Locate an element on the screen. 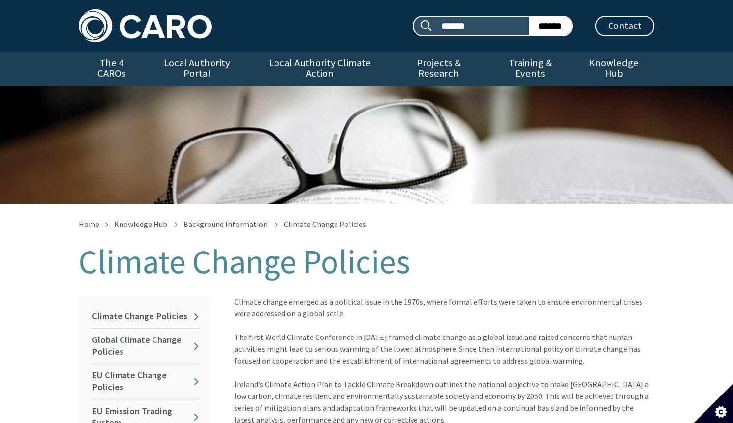 The image size is (733, 423). img: Caro logo is located at coordinates (145, 26).